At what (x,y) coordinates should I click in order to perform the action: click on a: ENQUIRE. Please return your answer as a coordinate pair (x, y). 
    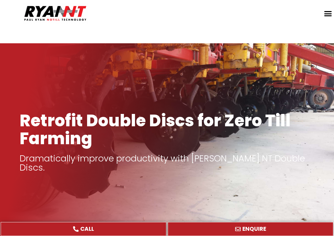
    Looking at the image, I should click on (250, 229).